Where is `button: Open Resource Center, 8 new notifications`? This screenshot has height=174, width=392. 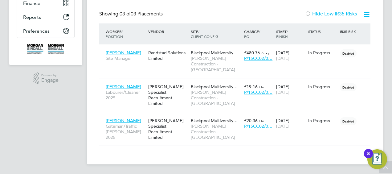
button: Open Resource Center, 8 new notifications is located at coordinates (377, 159).